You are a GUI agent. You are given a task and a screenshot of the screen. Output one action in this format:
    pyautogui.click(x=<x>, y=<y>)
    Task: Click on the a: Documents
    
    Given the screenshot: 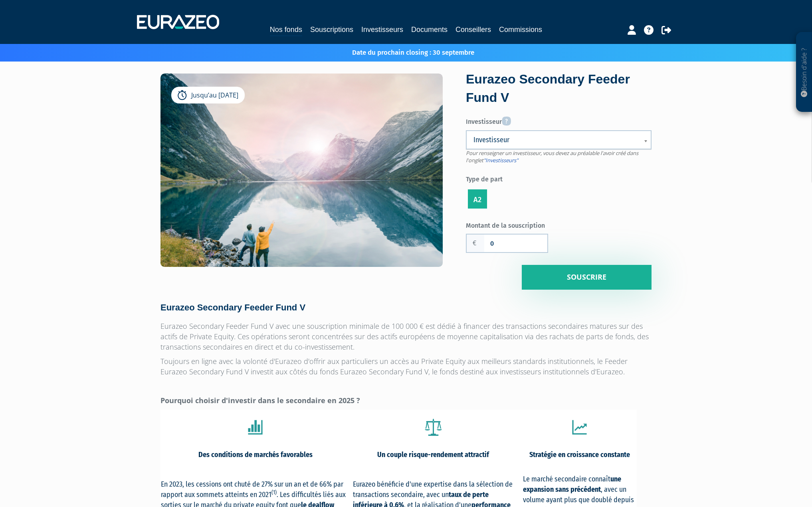 What is the action you would take?
    pyautogui.click(x=429, y=30)
    